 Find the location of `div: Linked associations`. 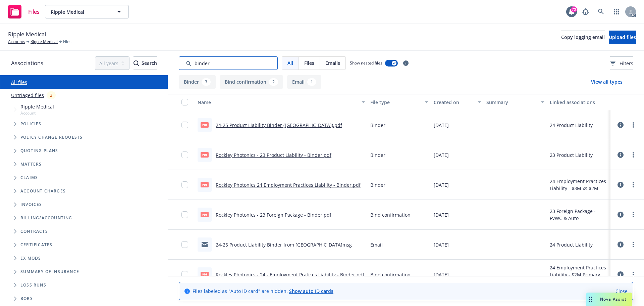

div: Linked associations is located at coordinates (579, 102).